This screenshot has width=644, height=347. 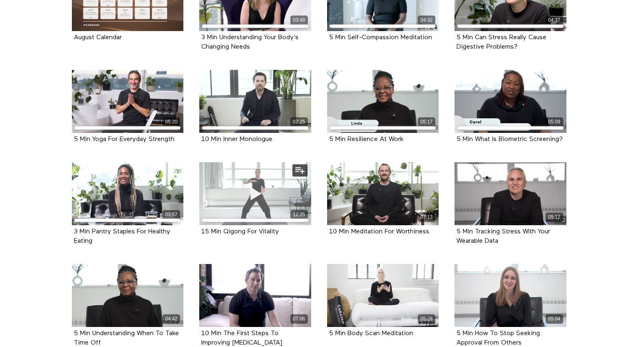 I want to click on strong: 3 Min Understanding Your Body's Changing Needs, so click(x=250, y=42).